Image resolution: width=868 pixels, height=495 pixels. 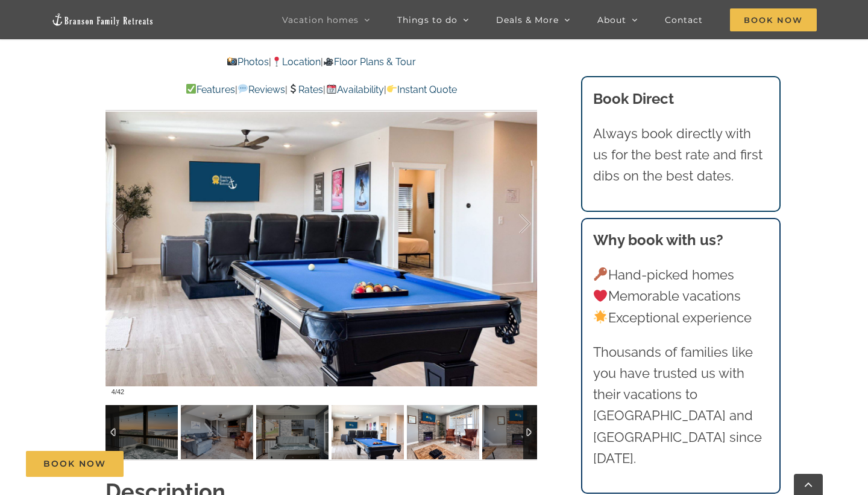 I want to click on img: Branson Family Retreats Logo, so click(x=103, y=19).